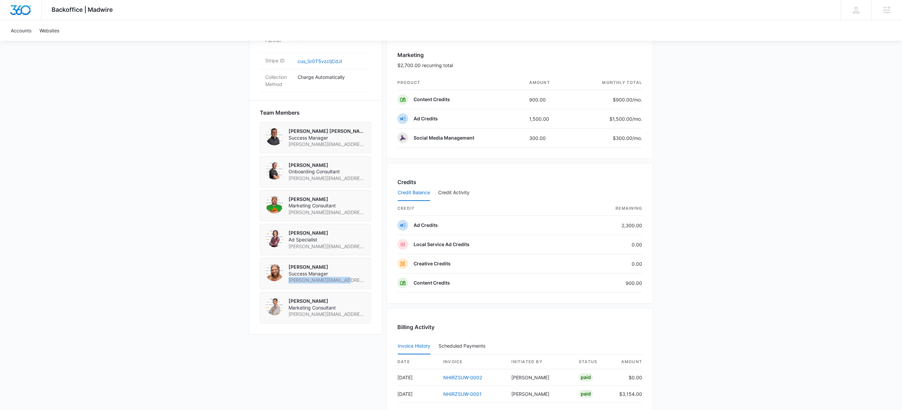 The width and height of the screenshot is (902, 410). What do you see at coordinates (279, 81) in the screenshot?
I see `dt: Collection Method` at bounding box center [279, 81].